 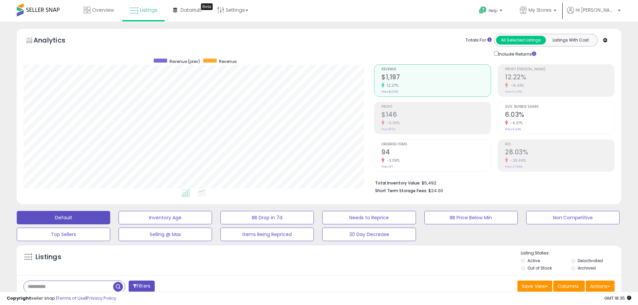 I want to click on li: $5,492, so click(x=492, y=182).